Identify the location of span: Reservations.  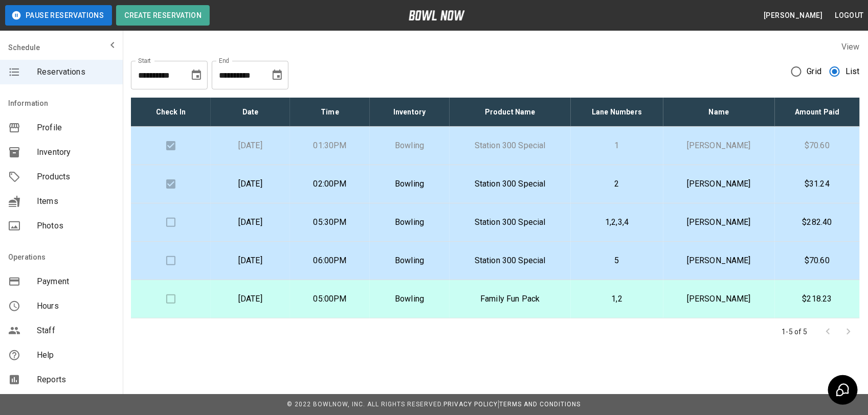
(76, 72).